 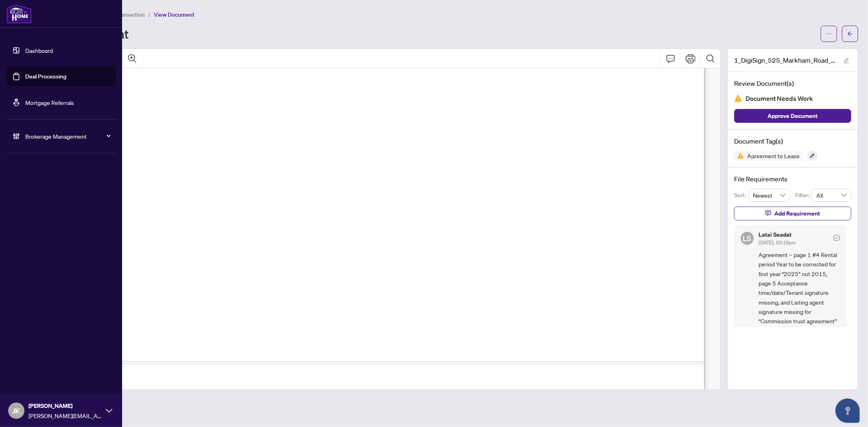 I want to click on img: Status Icon, so click(x=739, y=156).